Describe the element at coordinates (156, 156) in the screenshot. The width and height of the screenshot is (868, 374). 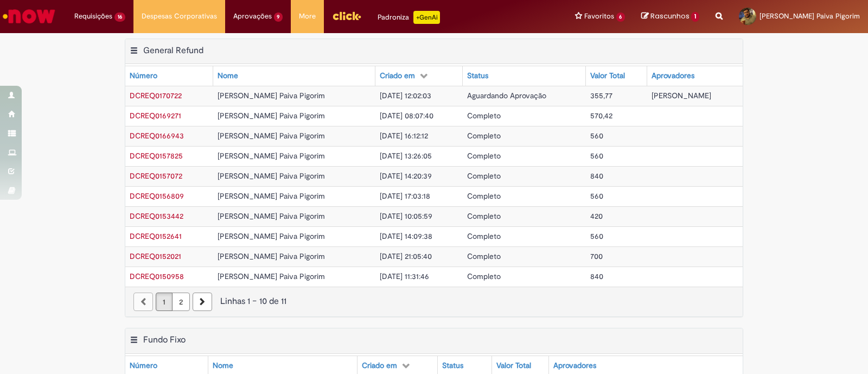
I see `span: DCREQ0157825` at that location.